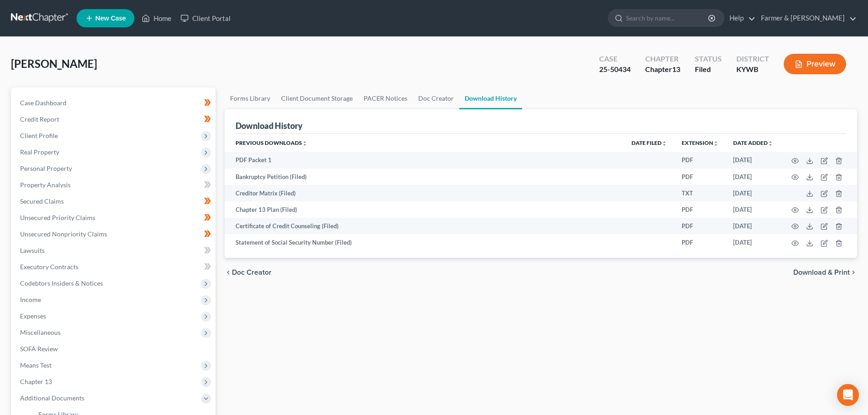 The image size is (868, 415). Describe the element at coordinates (114, 234) in the screenshot. I see `a: Unsecured Nonpriority Claims` at that location.